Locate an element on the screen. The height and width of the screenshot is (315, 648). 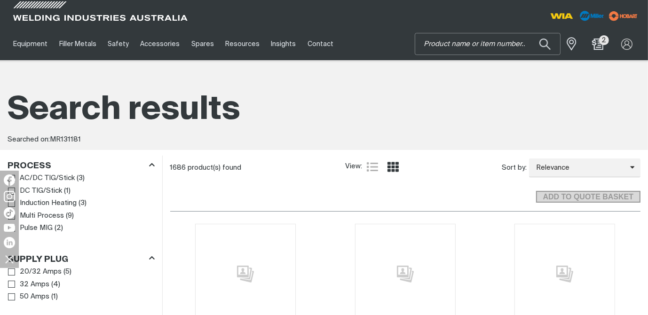
div: Process is located at coordinates (81, 166).